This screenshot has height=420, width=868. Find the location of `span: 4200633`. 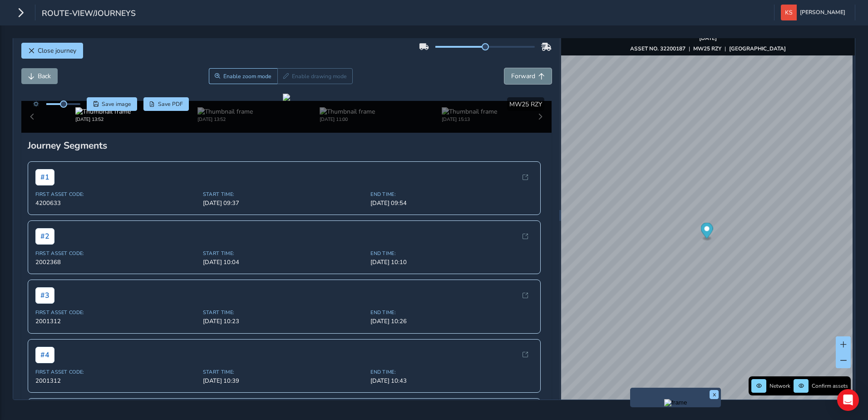

span: 4200633 is located at coordinates (116, 203).